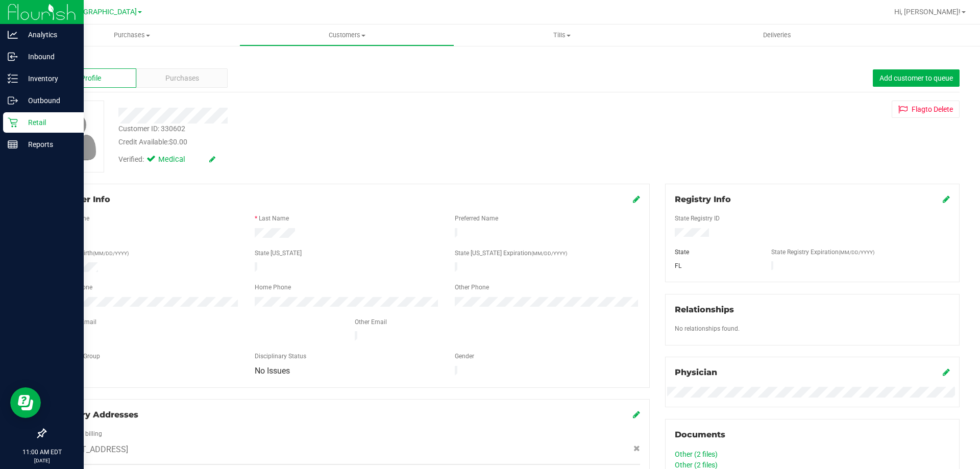 The height and width of the screenshot is (469, 980). I want to click on label: Other Phone, so click(471, 287).